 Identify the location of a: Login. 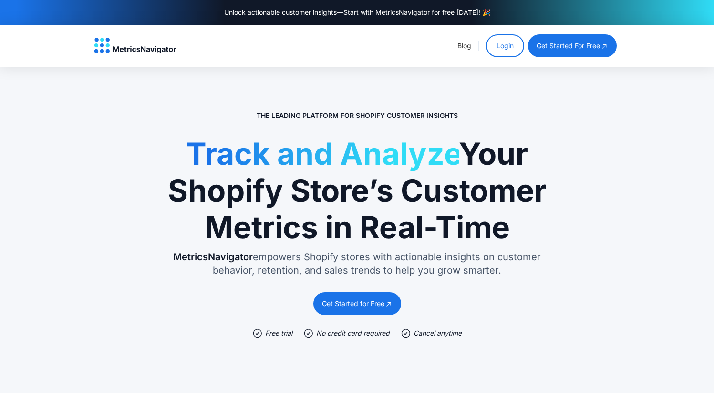
(505, 46).